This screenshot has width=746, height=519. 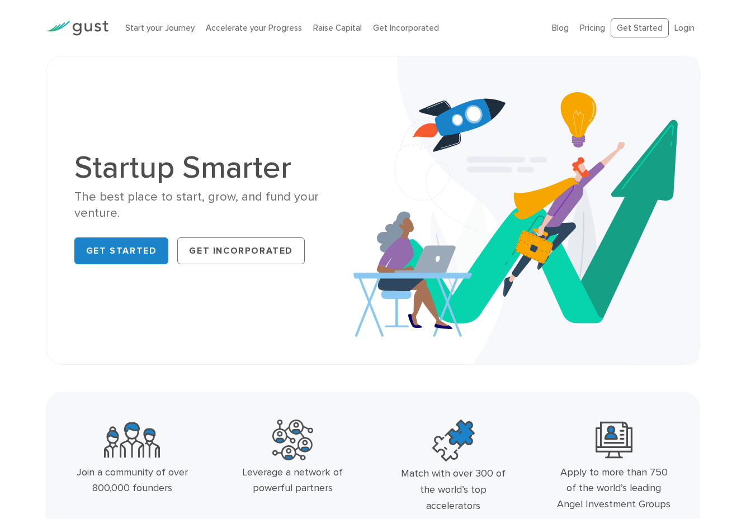 I want to click on img: Top Accelerators, so click(x=453, y=441).